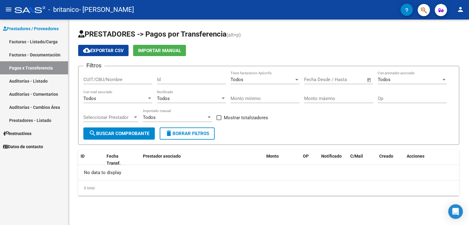 This screenshot has height=225, width=469. What do you see at coordinates (94, 66) in the screenshot?
I see `h3: Filtros` at bounding box center [94, 66].